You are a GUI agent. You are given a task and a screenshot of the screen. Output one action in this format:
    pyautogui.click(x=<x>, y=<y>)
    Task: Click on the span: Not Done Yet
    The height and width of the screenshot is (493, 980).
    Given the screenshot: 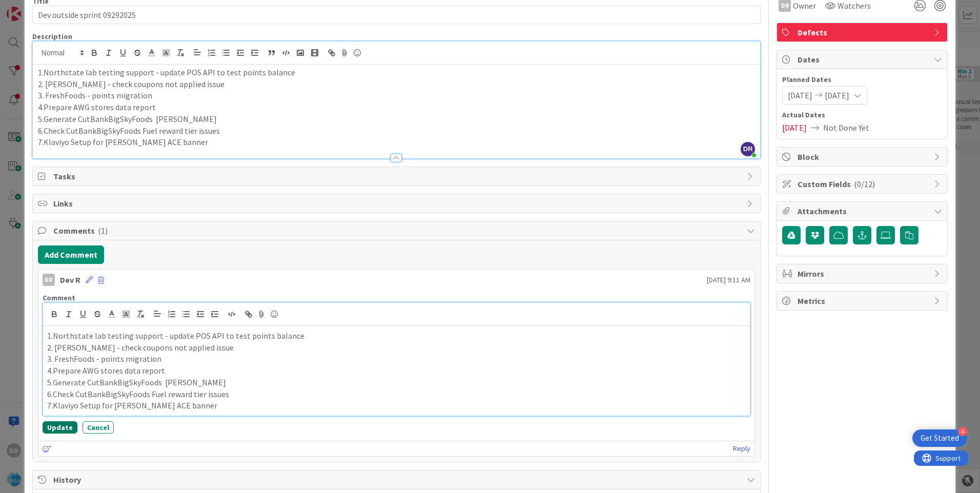 What is the action you would take?
    pyautogui.click(x=846, y=128)
    